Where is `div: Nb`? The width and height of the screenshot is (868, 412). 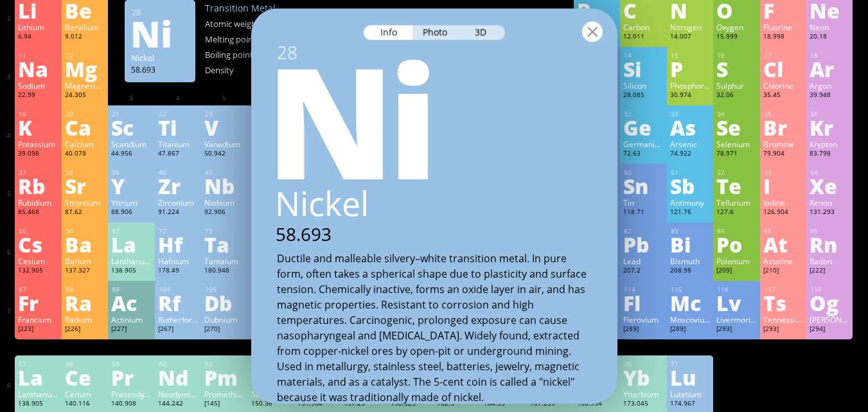
div: Nb is located at coordinates (224, 186).